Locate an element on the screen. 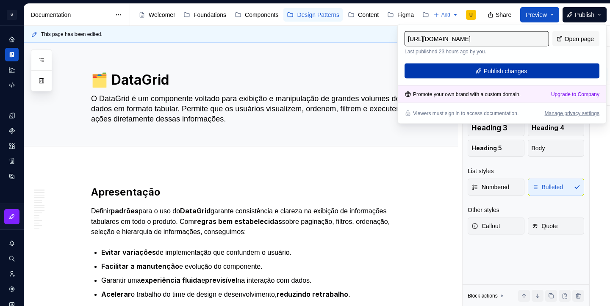 The image size is (610, 306). button: Heading 4 is located at coordinates (556, 128).